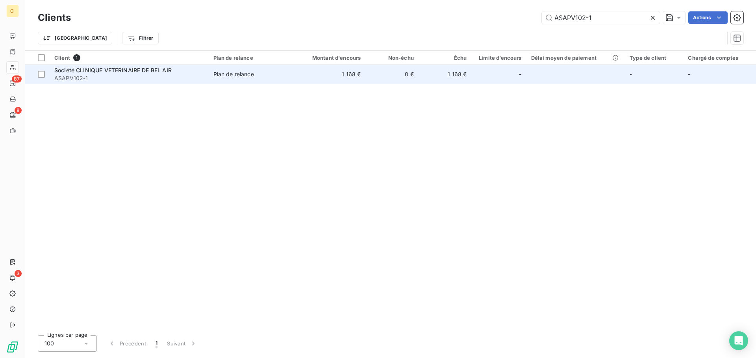 Image resolution: width=756 pixels, height=358 pixels. What do you see at coordinates (738, 341) in the screenshot?
I see `div: Open Intercom Messenger` at bounding box center [738, 341].